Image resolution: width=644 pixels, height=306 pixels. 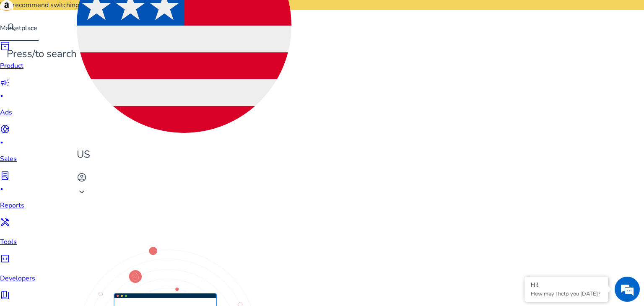 I want to click on span: keyboard_arrow_down, so click(x=81, y=192).